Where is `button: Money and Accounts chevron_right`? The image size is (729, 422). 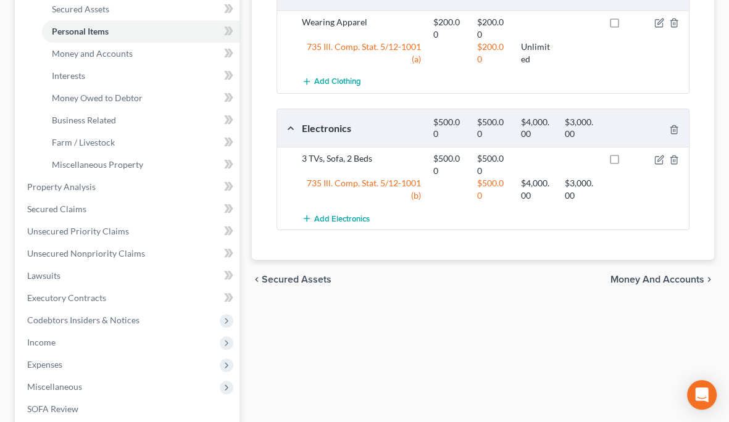 button: Money and Accounts chevron_right is located at coordinates (662, 280).